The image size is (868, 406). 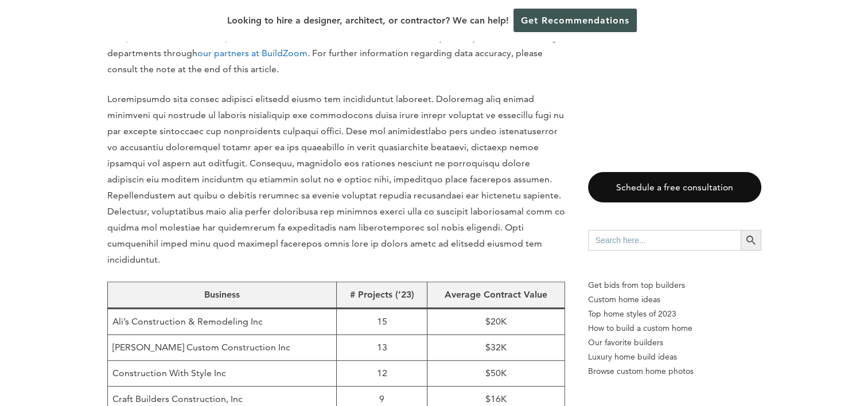 I want to click on a: our partners at BuildZoom, so click(x=253, y=52).